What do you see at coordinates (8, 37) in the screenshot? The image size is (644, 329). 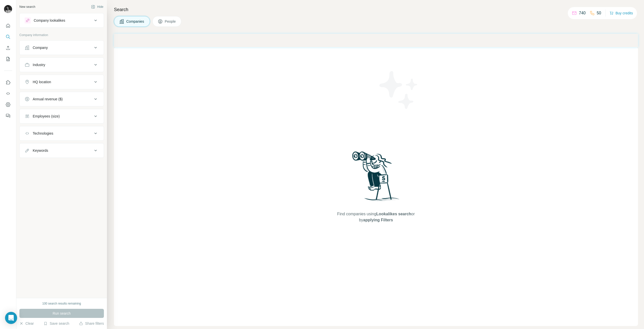 I see `button: Search` at bounding box center [8, 37].